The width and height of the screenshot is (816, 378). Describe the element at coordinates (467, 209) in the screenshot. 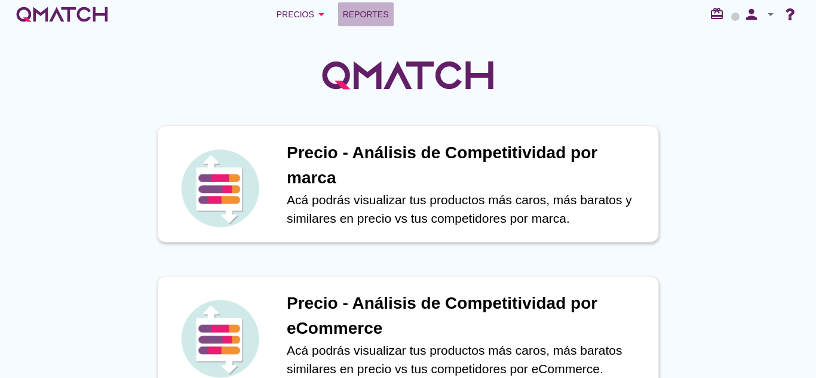

I see `p: Acá podrás visualizar tus productos más caros, más baratos y similares en precio vs tus competido...` at that location.